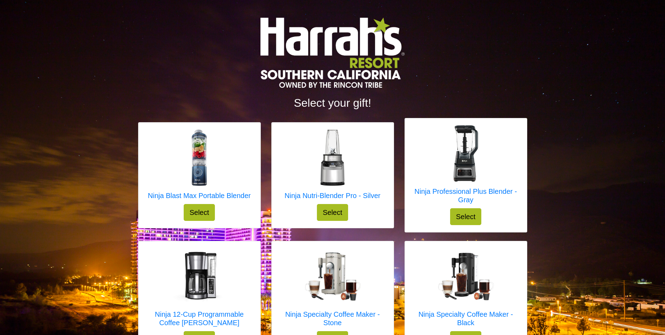 Image resolution: width=665 pixels, height=335 pixels. What do you see at coordinates (333, 289) in the screenshot?
I see `a: Ninja Specialty Coffee Maker - Stone Ninja Specialty Coffee Maker - Stone` at bounding box center [333, 289].